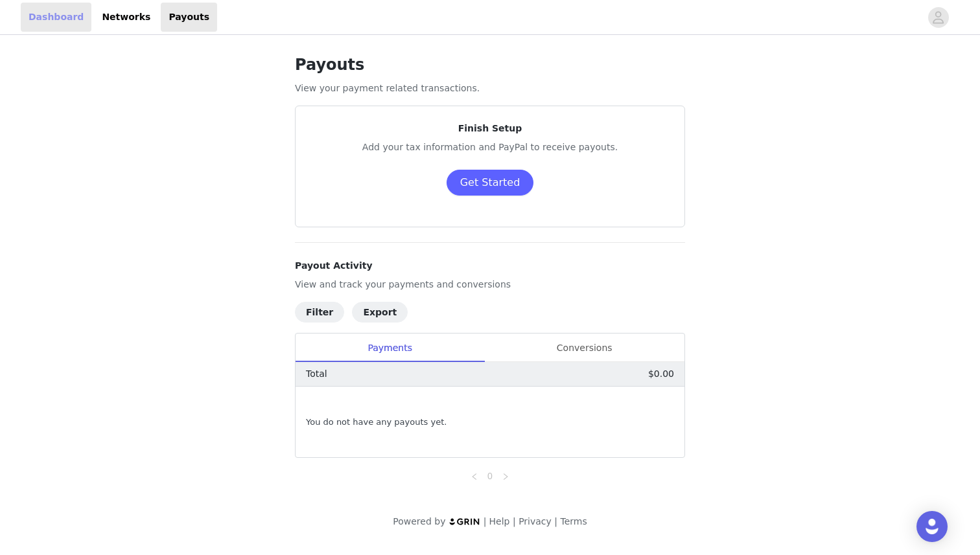  Describe the element at coordinates (932, 526) in the screenshot. I see `div: Open Intercom Messenger` at that location.